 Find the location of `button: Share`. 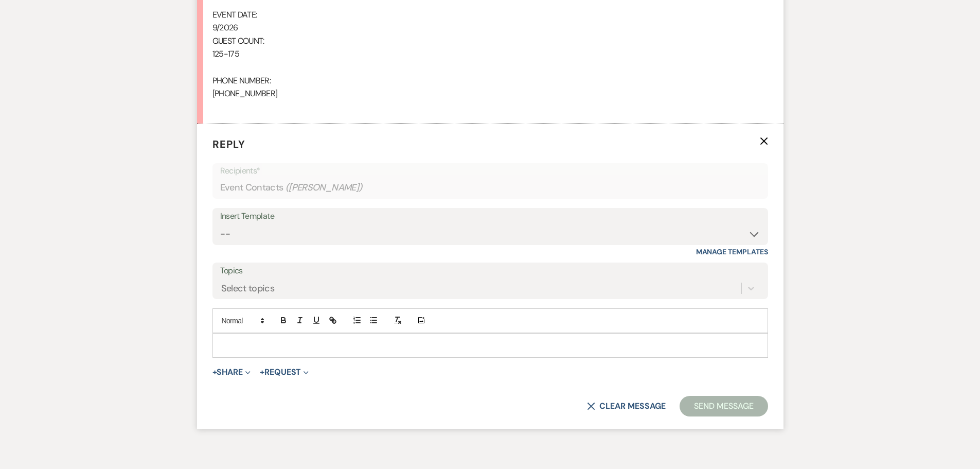

button: Share is located at coordinates (231, 372).